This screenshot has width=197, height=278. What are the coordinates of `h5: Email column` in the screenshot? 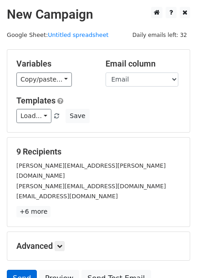 It's located at (144, 64).